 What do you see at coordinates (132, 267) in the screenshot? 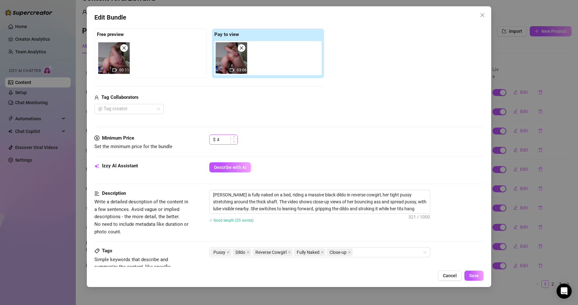
I see `span: Simple keywords that describe and summarize the content, like specific fetishes, positions, categ...` at bounding box center [132, 267].